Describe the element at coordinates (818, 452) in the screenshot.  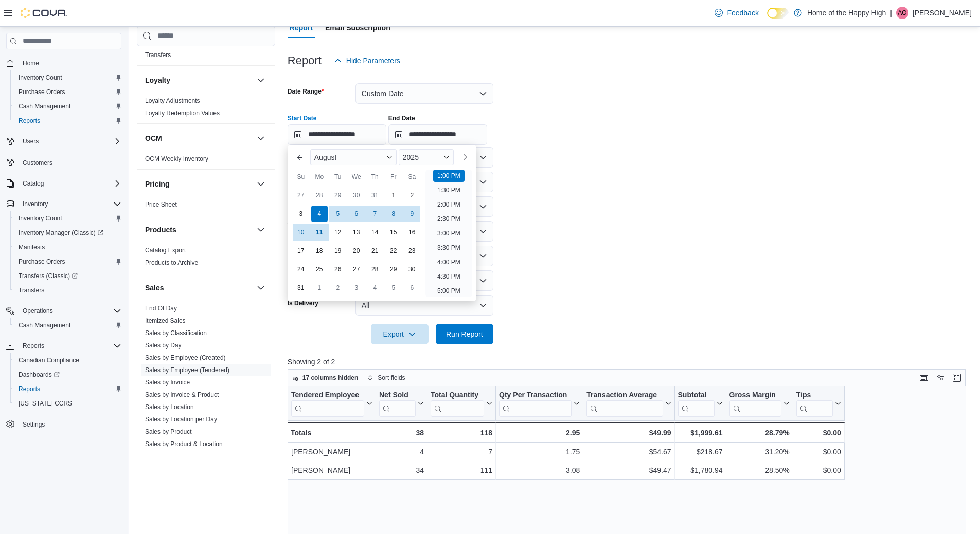
I see `div: $0.00` at that location.